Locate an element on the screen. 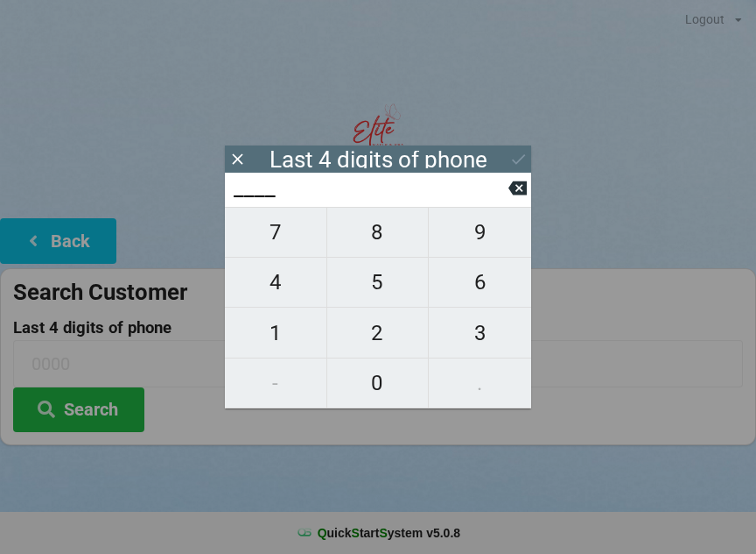 The width and height of the screenshot is (756, 554). span: 5 is located at coordinates (378, 282).